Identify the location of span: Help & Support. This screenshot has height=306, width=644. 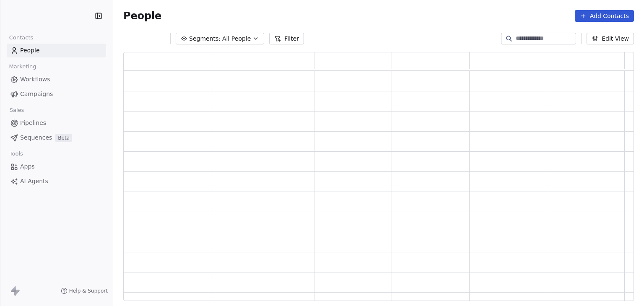
(88, 291).